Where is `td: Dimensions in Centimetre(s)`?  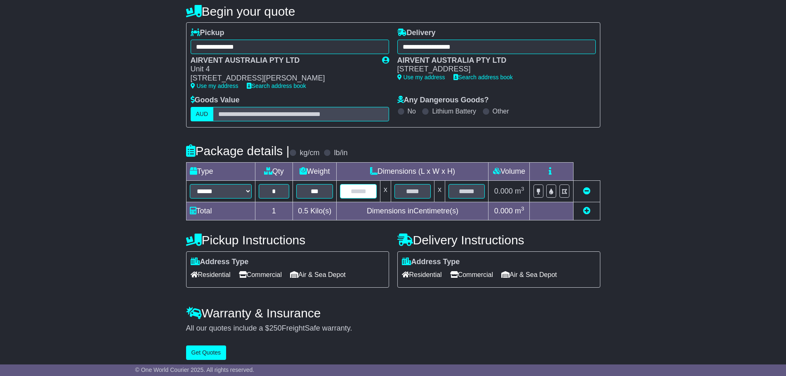 td: Dimensions in Centimetre(s) is located at coordinates (412, 211).